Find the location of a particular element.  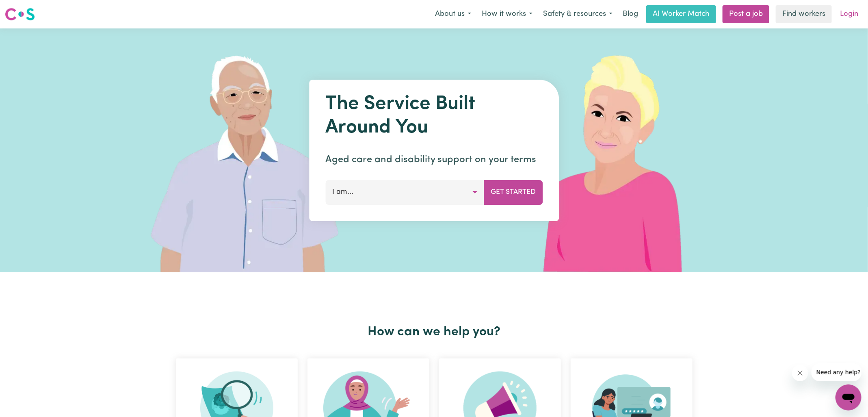

button: I am... is located at coordinates (405, 192).